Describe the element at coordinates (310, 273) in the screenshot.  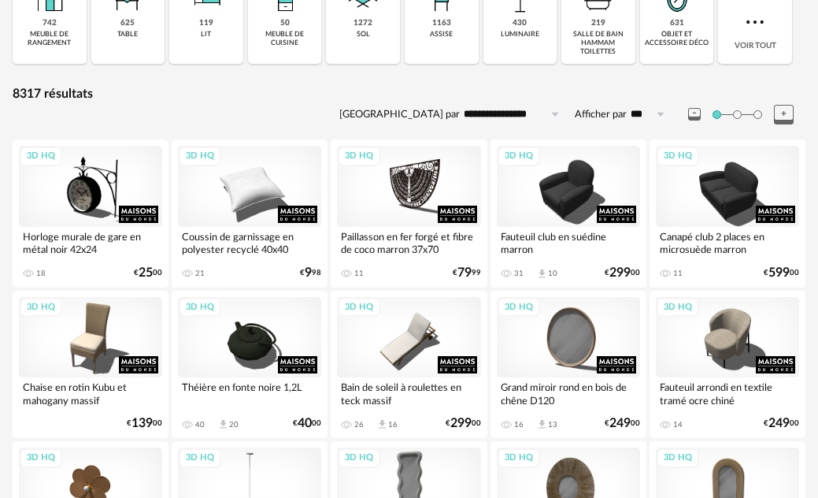
I see `div: € 98` at that location.